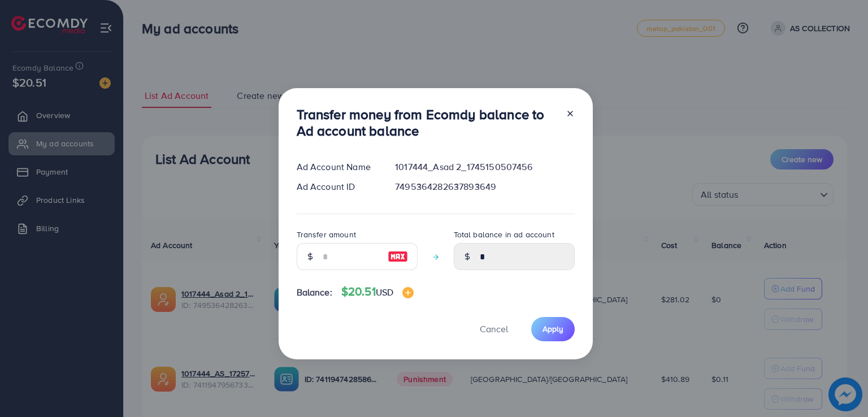 The width and height of the screenshot is (868, 417). Describe the element at coordinates (337, 166) in the screenshot. I see `div: Ad Account Name` at that location.